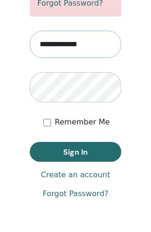 This screenshot has height=232, width=151. Describe the element at coordinates (75, 152) in the screenshot. I see `button: Sign In` at that location.